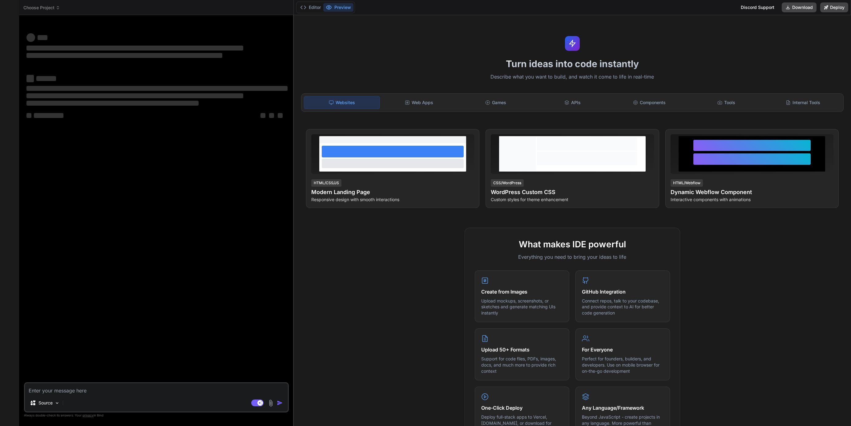 The image size is (851, 426). I want to click on img: icon, so click(280, 403).